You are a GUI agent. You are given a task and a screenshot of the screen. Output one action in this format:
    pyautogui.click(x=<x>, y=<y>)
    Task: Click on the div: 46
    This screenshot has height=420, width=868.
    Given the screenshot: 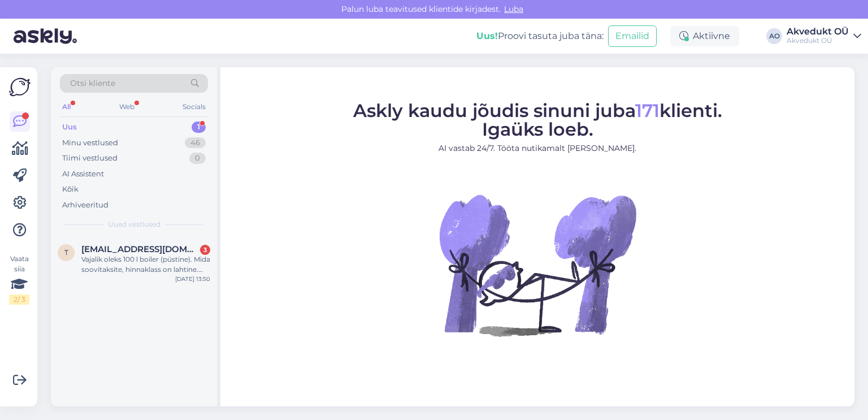 What is the action you would take?
    pyautogui.click(x=195, y=143)
    